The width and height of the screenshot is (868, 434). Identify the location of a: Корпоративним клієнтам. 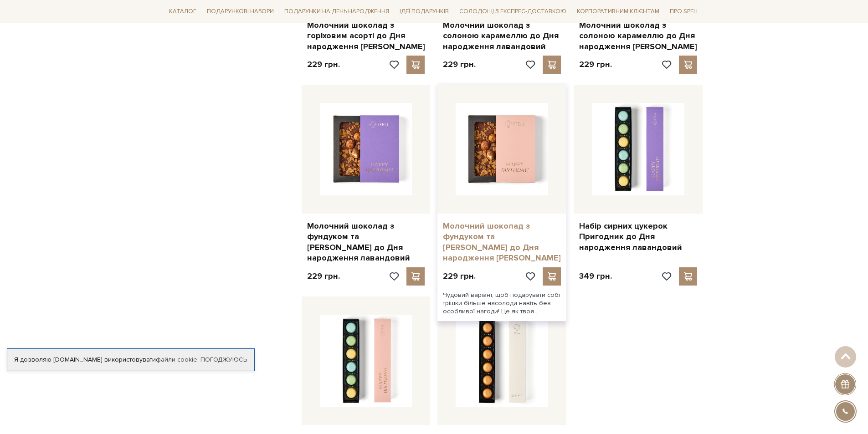
(618, 11).